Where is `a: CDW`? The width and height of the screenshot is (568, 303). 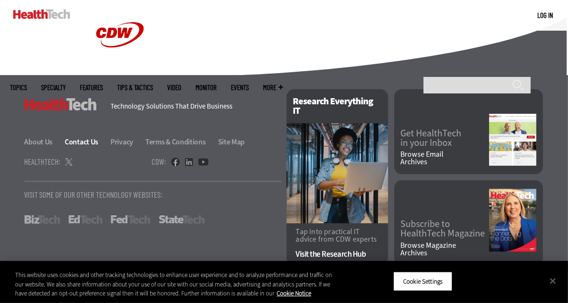
a: CDW is located at coordinates (120, 67).